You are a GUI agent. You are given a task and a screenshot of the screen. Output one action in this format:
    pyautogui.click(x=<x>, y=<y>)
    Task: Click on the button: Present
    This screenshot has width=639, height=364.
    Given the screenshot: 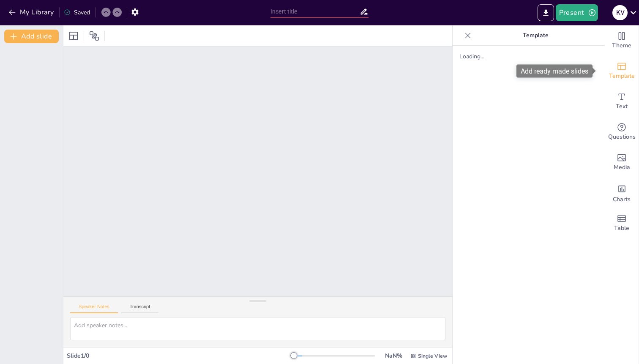 What is the action you would take?
    pyautogui.click(x=577, y=13)
    